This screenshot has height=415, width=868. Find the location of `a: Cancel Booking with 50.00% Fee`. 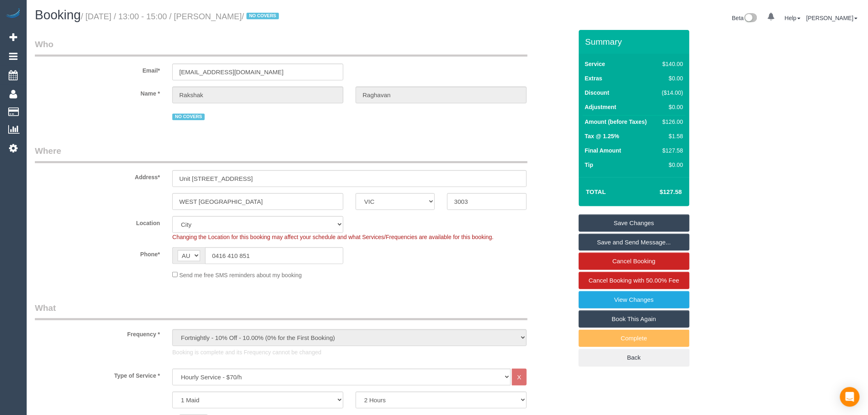

a: Cancel Booking with 50.00% Fee is located at coordinates (634, 280).